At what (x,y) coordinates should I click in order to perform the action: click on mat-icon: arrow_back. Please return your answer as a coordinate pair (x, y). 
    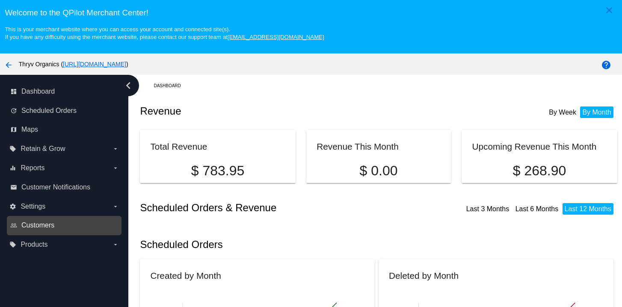
    Looking at the image, I should click on (9, 65).